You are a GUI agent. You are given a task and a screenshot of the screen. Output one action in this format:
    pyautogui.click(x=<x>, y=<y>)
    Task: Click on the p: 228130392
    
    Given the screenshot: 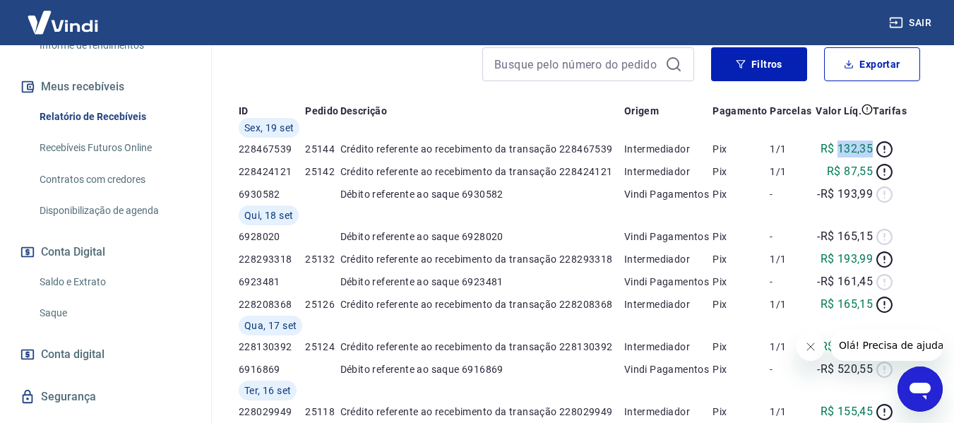 What is the action you would take?
    pyautogui.click(x=272, y=347)
    